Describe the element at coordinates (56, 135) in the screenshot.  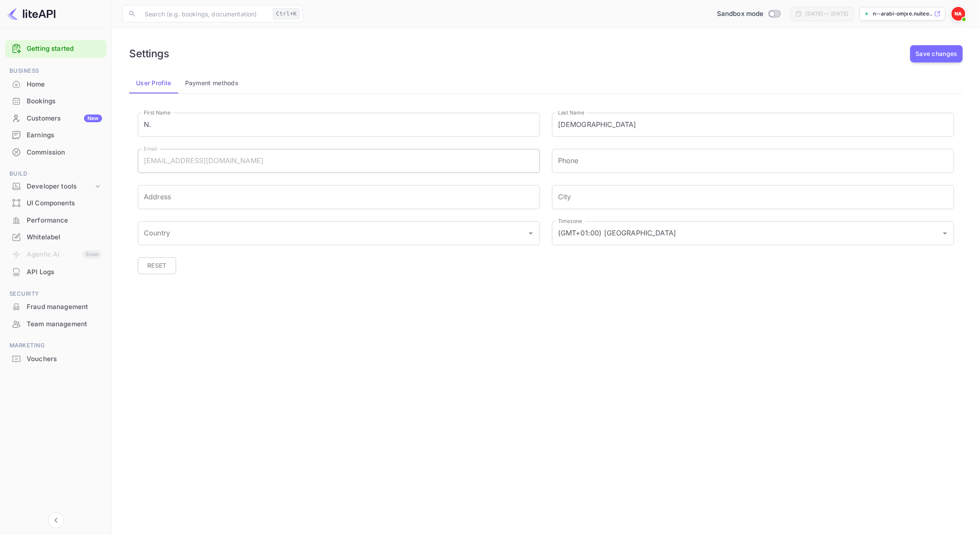
I see `a: Earnings` at that location.